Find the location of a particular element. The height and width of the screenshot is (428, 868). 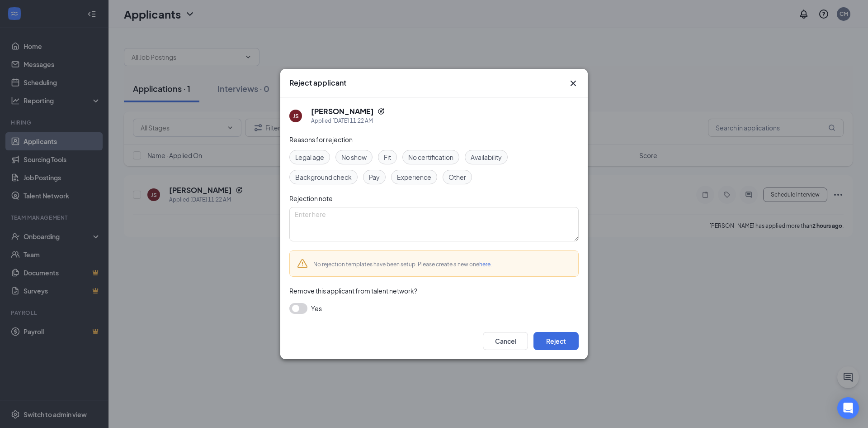

button: Reject is located at coordinates (556, 341).